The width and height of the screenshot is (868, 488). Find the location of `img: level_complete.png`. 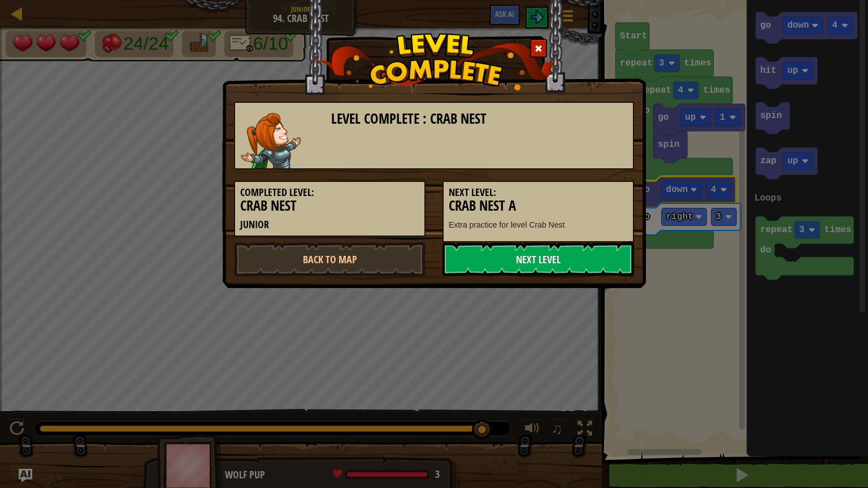

img: level_complete.png is located at coordinates (434, 62).